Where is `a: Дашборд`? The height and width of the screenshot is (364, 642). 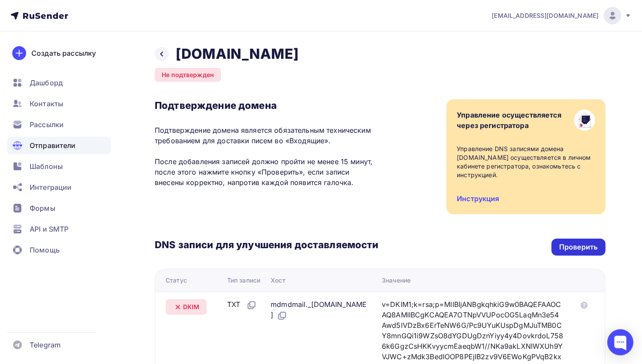
a: Дашборд is located at coordinates (58, 83).